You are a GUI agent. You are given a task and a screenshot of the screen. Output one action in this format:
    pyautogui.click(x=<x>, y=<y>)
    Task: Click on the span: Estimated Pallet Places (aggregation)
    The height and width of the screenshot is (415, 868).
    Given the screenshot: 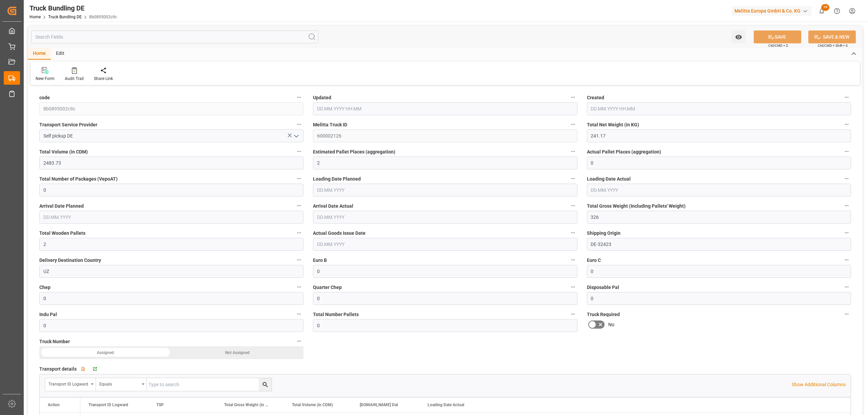 What is the action you would take?
    pyautogui.click(x=354, y=152)
    